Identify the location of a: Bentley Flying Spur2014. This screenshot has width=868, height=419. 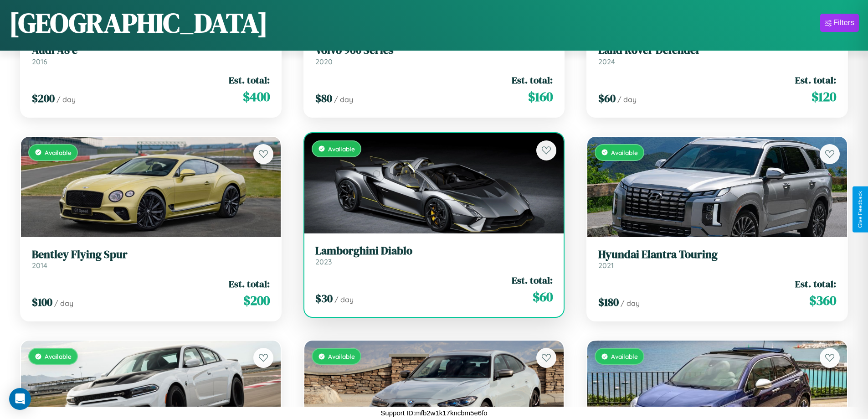
(151, 259).